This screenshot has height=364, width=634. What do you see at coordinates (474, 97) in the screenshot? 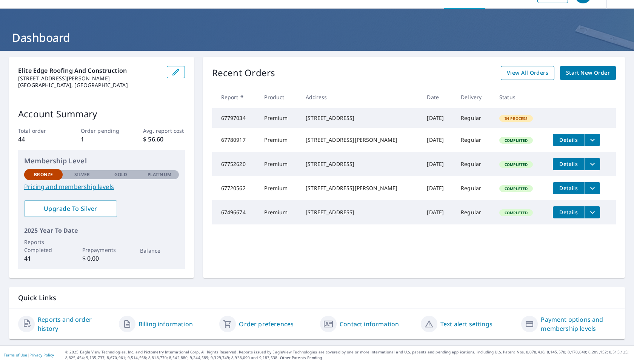
I see `th: Delivery` at bounding box center [474, 97].